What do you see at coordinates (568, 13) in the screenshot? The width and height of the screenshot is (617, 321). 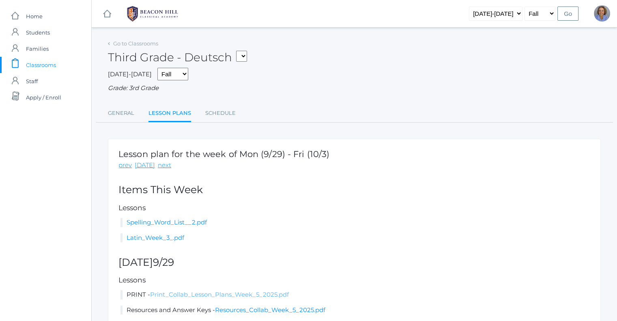 I see `input: Go` at bounding box center [568, 13].